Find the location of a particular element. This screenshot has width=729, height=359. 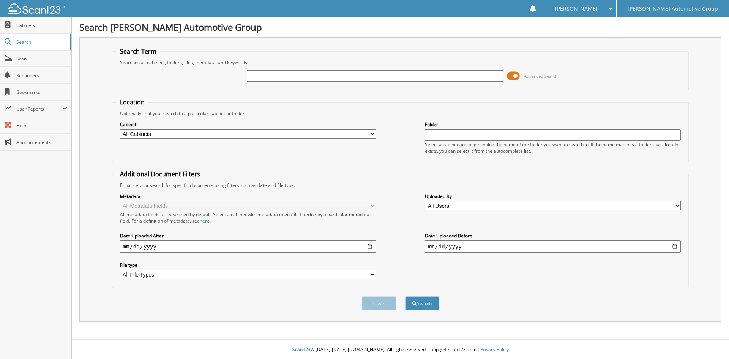

label: Date Uploaded Before is located at coordinates (553, 235).